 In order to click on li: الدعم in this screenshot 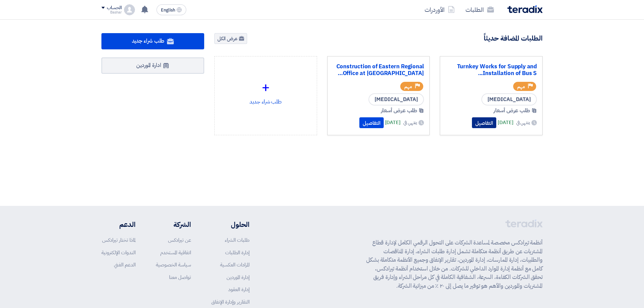, I will do `click(118, 224)`.